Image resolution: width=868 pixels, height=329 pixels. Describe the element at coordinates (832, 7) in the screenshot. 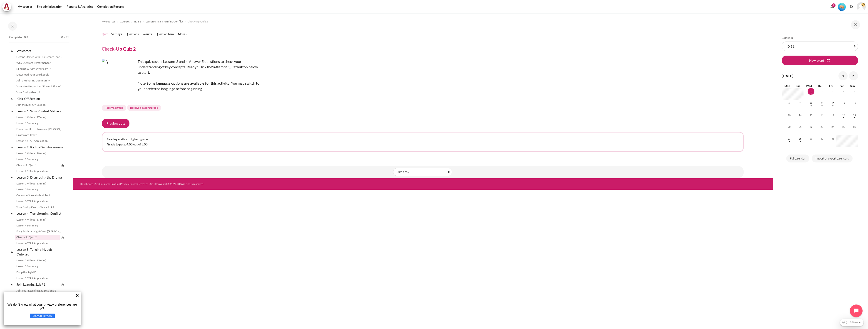

I see `div: Show notification window with 2 new notifications` at that location.